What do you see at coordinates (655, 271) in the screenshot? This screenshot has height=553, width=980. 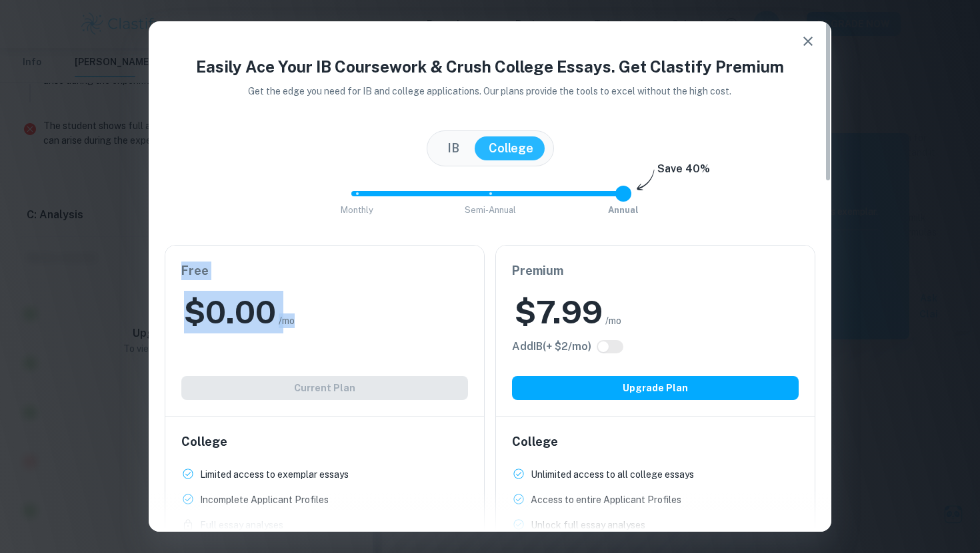 I see `h6: Premium` at bounding box center [655, 271].